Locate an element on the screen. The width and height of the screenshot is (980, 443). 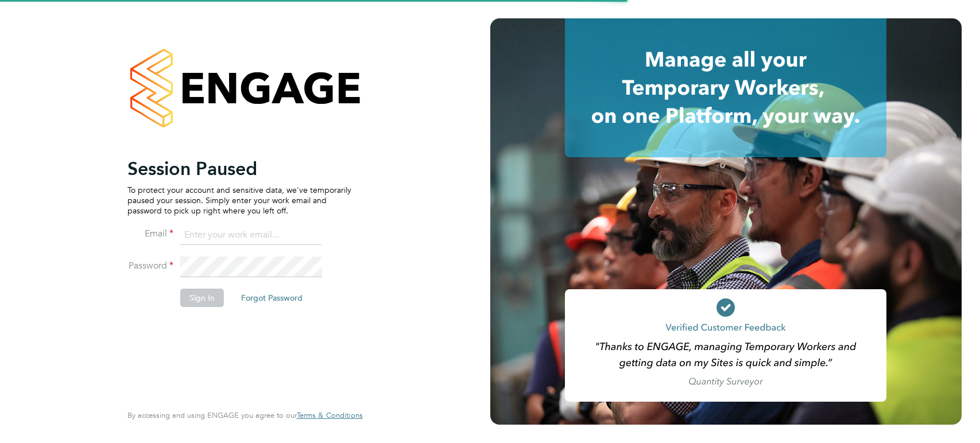
label: Password is located at coordinates (151, 265).